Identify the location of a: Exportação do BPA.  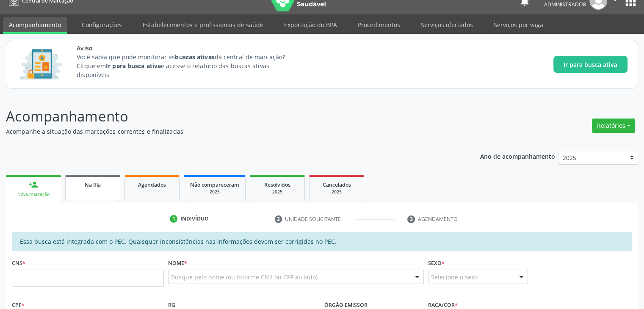
(310, 24).